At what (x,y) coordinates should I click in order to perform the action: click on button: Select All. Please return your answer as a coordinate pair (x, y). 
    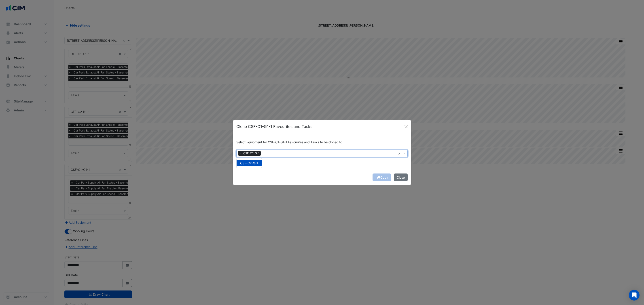
    Looking at the image, I should click on (243, 160).